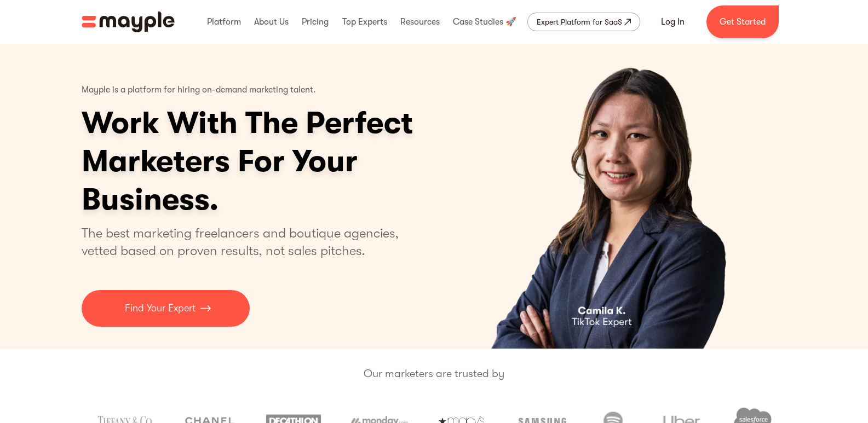 This screenshot has width=868, height=423. Describe the element at coordinates (199, 90) in the screenshot. I see `p: Mayple is a platform for hiring on-demand marketing talent.` at that location.